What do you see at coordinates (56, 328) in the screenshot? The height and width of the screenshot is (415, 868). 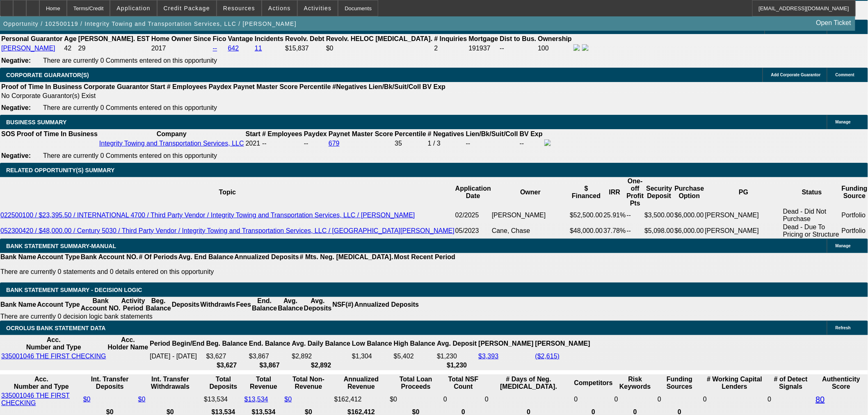 I see `span: OCROLUS BANK STATEMENT DATA` at bounding box center [56, 328].